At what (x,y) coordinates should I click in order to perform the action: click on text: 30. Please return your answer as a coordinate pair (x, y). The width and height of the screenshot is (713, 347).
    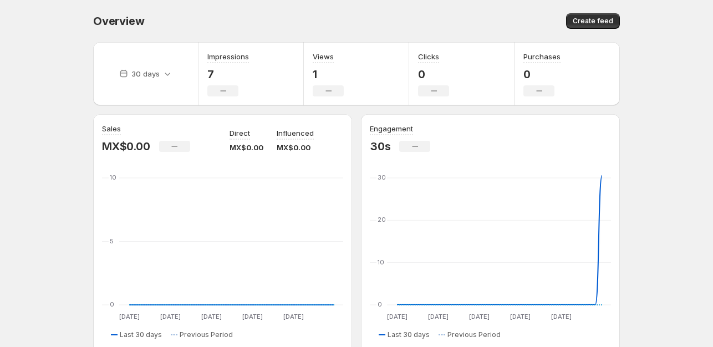
    Looking at the image, I should click on (381, 177).